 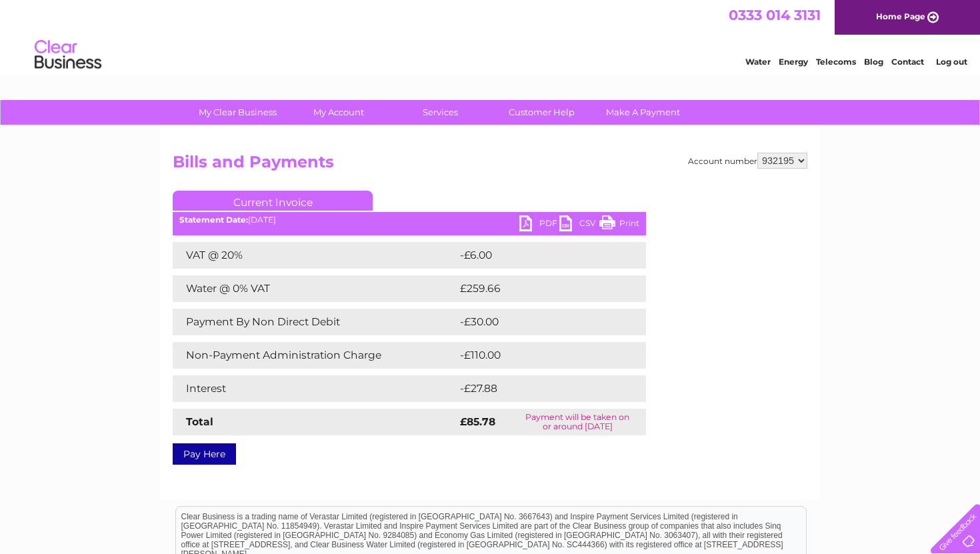 What do you see at coordinates (747, 161) in the screenshot?
I see `div: Account number` at bounding box center [747, 161].